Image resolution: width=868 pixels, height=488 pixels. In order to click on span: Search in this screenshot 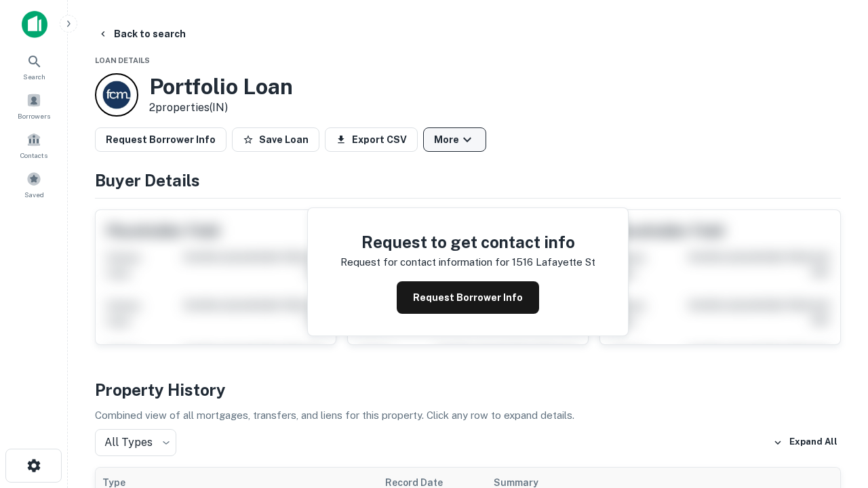, I will do `click(34, 76)`.